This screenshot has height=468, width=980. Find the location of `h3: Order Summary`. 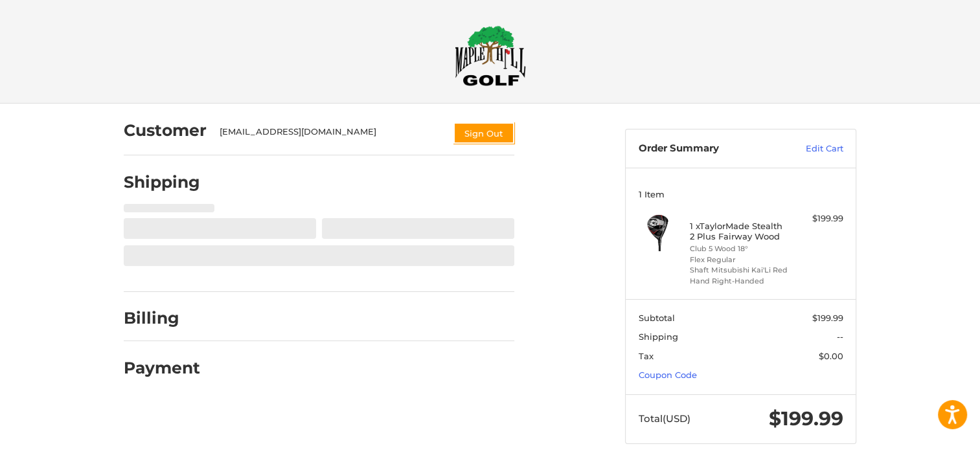

h3: Order Summary is located at coordinates (708, 149).